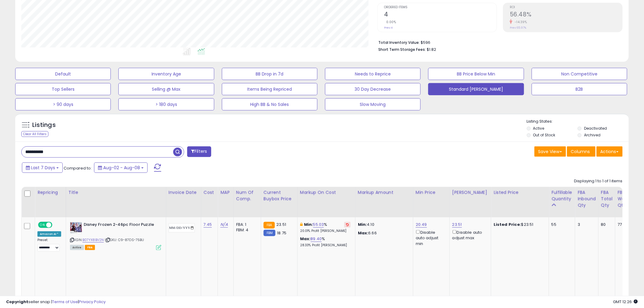 The image size is (644, 308). Describe the element at coordinates (519, 224) in the screenshot. I see `div: $23.51` at that location.